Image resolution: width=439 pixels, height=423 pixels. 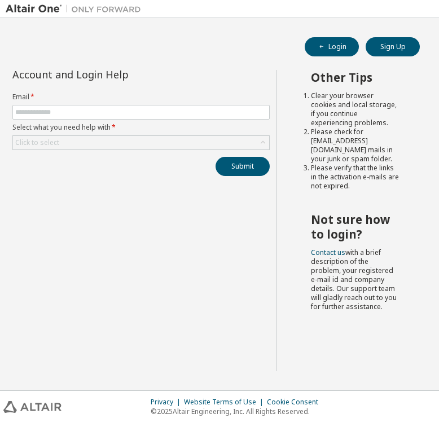 I want to click on label: Email, so click(x=141, y=97).